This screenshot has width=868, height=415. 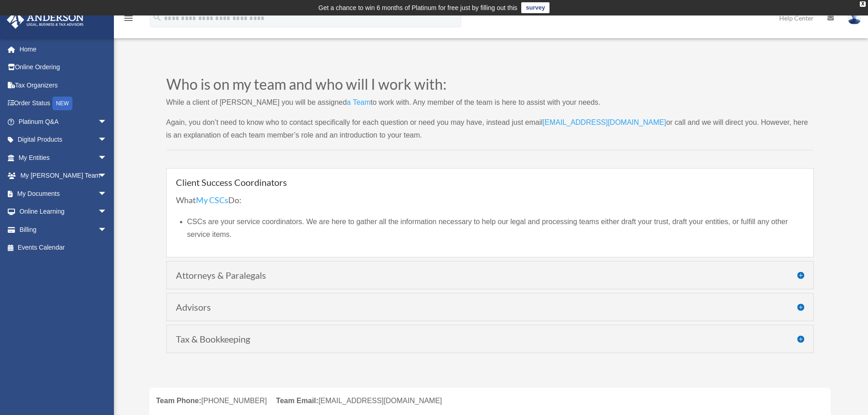 I want to click on a: Platinum Q&Aarrow_drop_down, so click(x=64, y=121).